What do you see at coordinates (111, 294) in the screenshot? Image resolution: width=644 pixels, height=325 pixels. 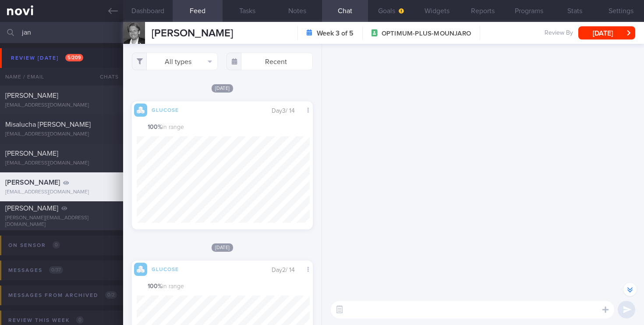 I see `span: 0 / 2` at bounding box center [111, 294].